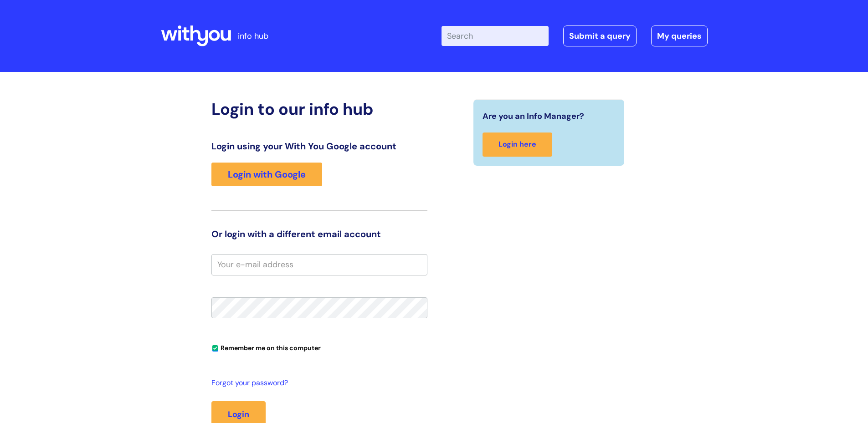 The height and width of the screenshot is (423, 868). I want to click on a: Submit a query, so click(600, 36).